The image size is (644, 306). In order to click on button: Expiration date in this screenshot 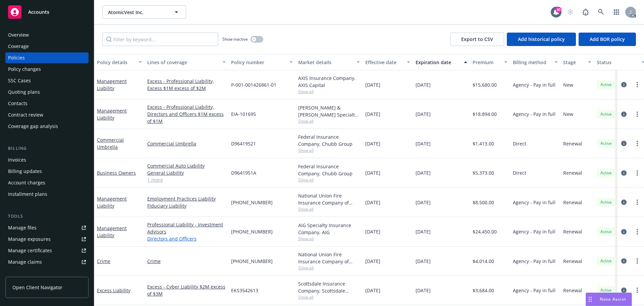, I will do `click(441, 62)`.